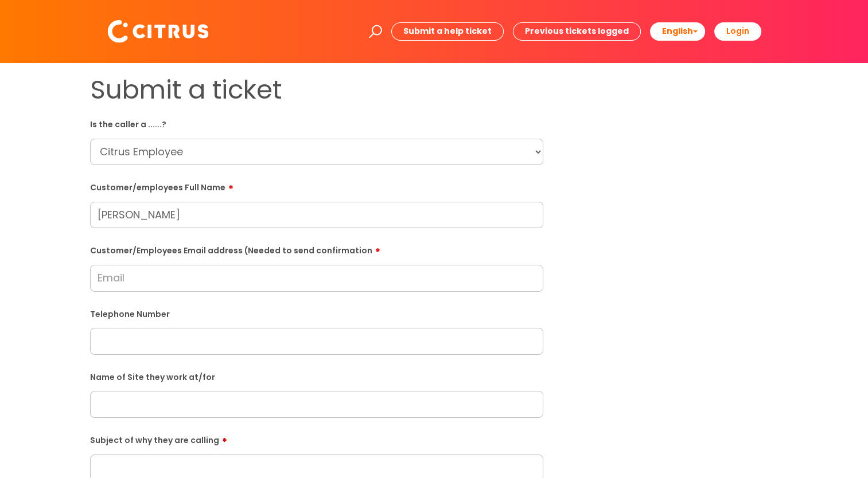 The image size is (868, 478). Describe the element at coordinates (317, 90) in the screenshot. I see `h1: Submit a ticket` at that location.